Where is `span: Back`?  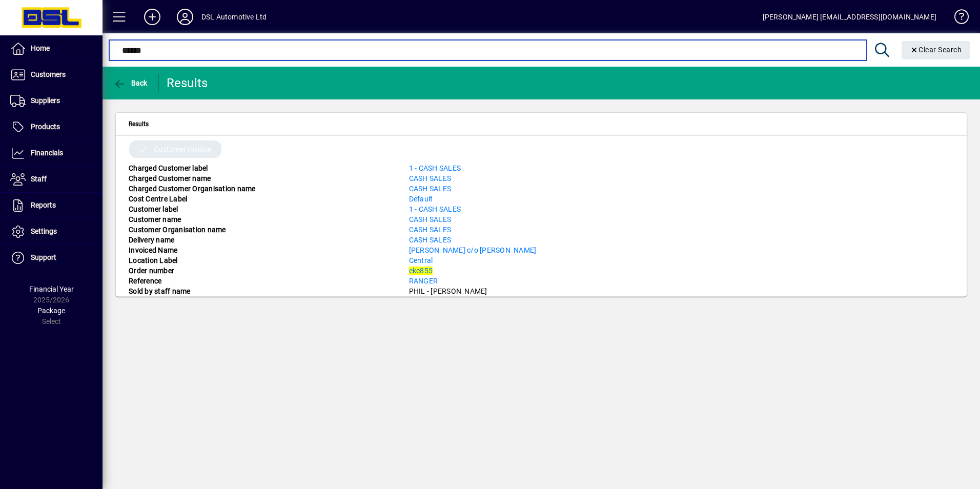 span: Back is located at coordinates (130, 83).